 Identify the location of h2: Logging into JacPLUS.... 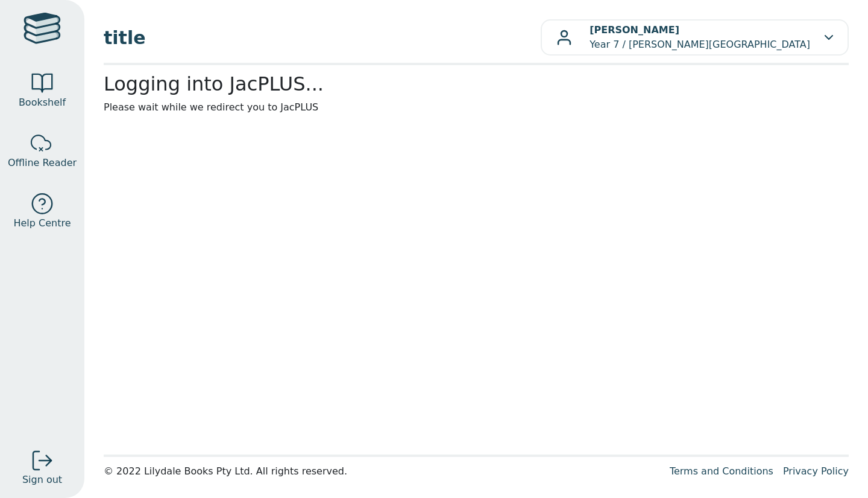
(476, 84).